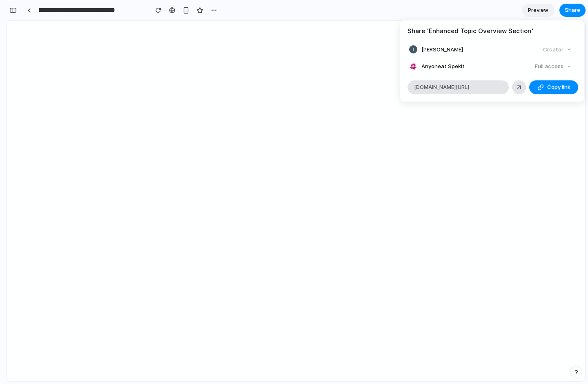 The height and width of the screenshot is (384, 588). I want to click on span: Anyone at Spekit, so click(443, 66).